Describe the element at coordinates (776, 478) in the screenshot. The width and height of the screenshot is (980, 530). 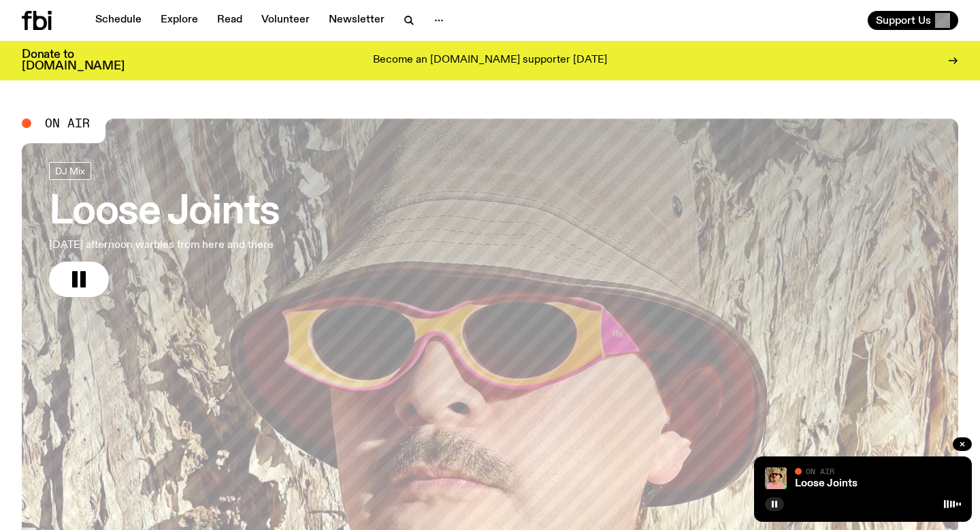
I see `img: Tyson stands in front of a paperbark tree wearing orange sunglasses, a suede bucket hat and a pin...` at that location.